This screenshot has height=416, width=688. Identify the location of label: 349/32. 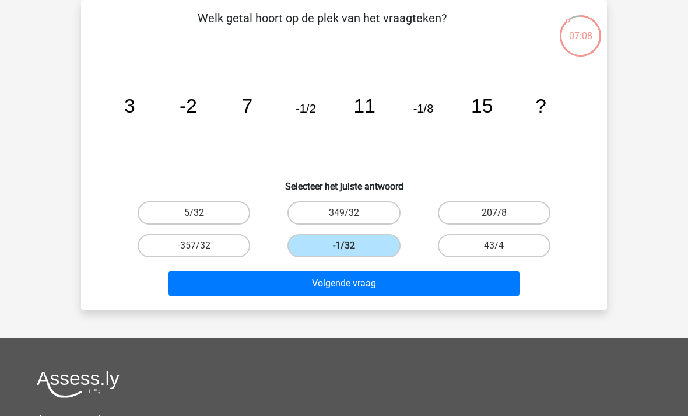
(343, 213).